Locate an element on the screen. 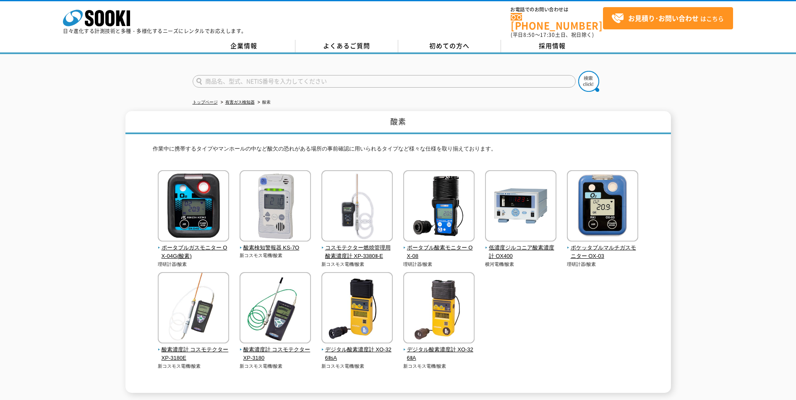 The image size is (796, 400). a: お見積り･お問い合わせはこちら is located at coordinates (668, 18).